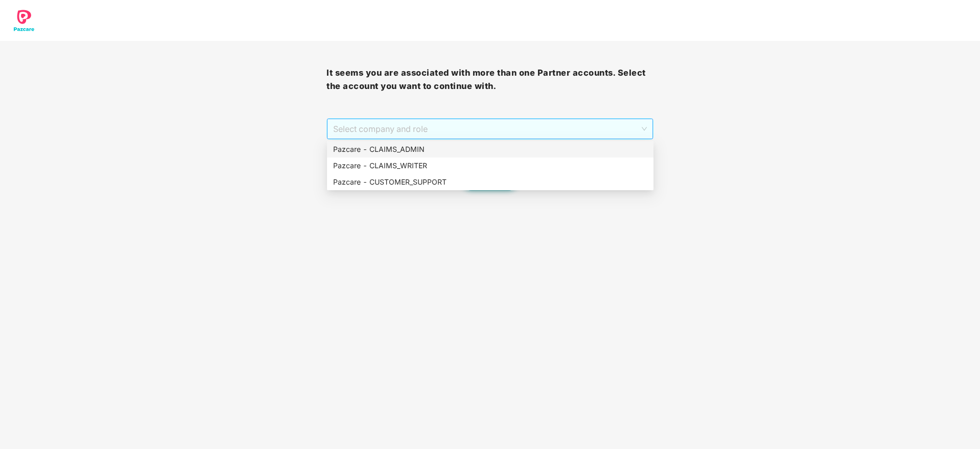  Describe the element at coordinates (490, 182) in the screenshot. I see `div: Pazcare - CUSTOMER_SUPPORT` at that location.